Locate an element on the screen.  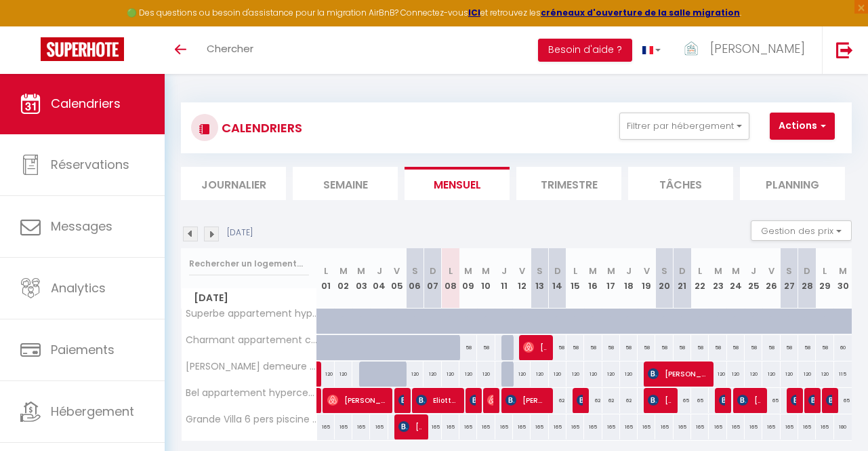
input: Rechercher un logement... is located at coordinates (249, 263).